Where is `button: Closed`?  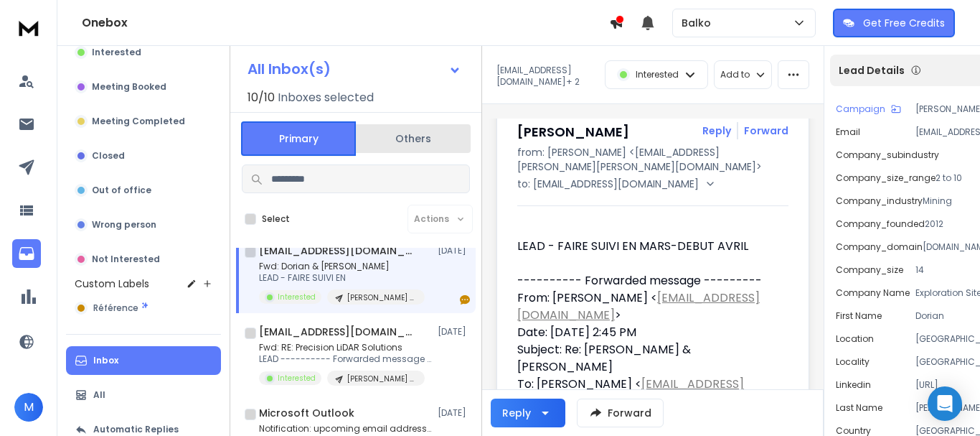 button: Closed is located at coordinates (144, 156).